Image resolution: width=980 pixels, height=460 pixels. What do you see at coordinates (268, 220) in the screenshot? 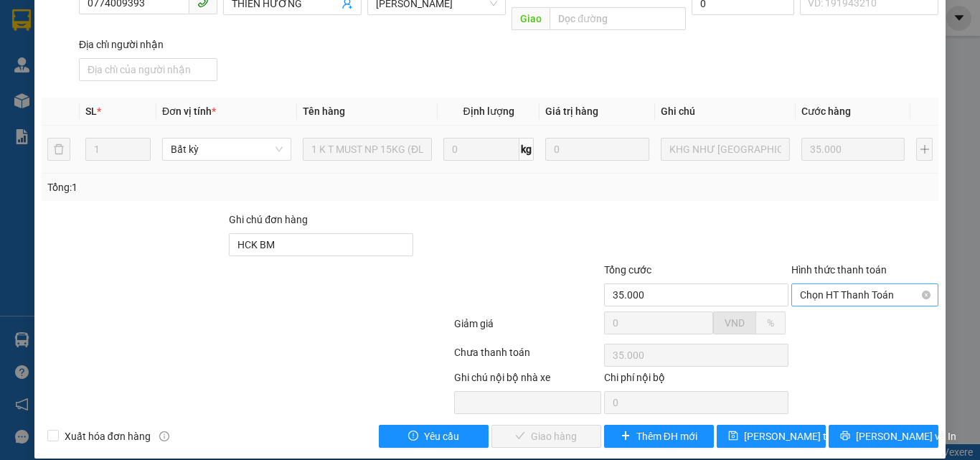
I see `label: Ghi chú đơn hàng` at bounding box center [268, 220].